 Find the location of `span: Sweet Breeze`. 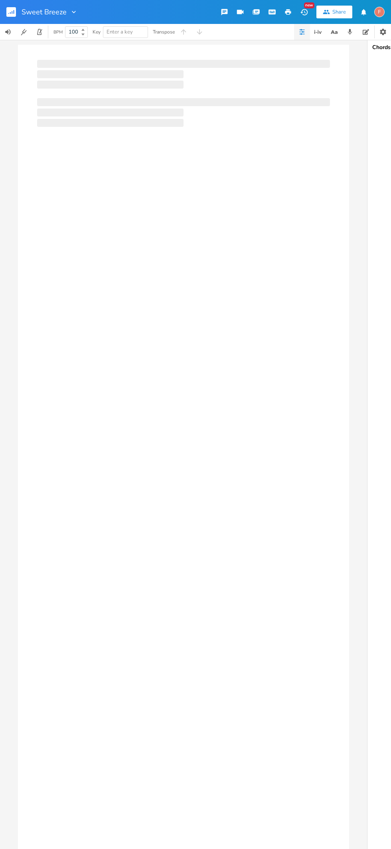

span: Sweet Breeze is located at coordinates (44, 12).